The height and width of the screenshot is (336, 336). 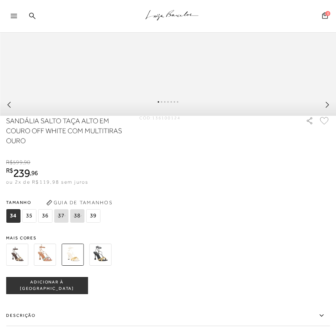 I want to click on img: SANDÁLIA SALTO TAÇA ALTO EM COURO CARAMELO COM MULTITIRAS COLORIDAS, so click(x=45, y=255).